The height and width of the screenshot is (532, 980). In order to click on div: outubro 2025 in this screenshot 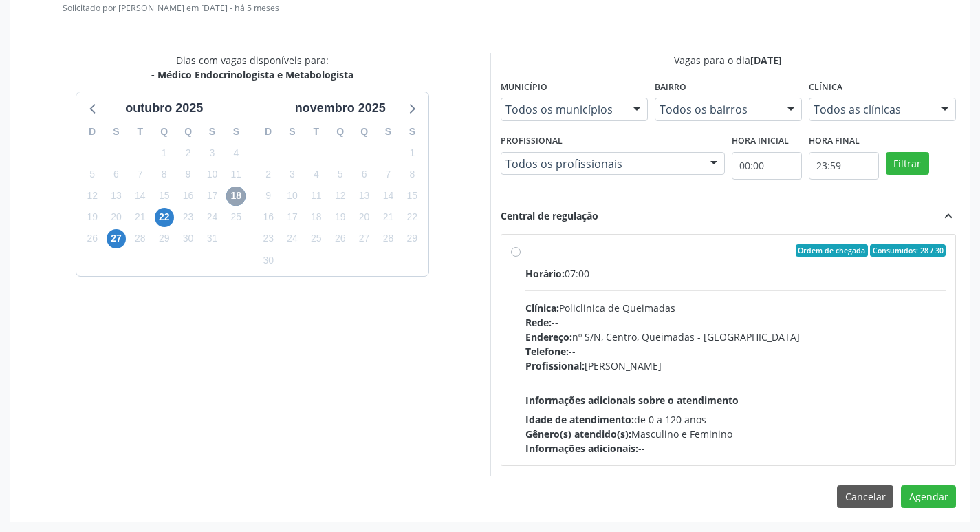, I will do `click(164, 108)`.